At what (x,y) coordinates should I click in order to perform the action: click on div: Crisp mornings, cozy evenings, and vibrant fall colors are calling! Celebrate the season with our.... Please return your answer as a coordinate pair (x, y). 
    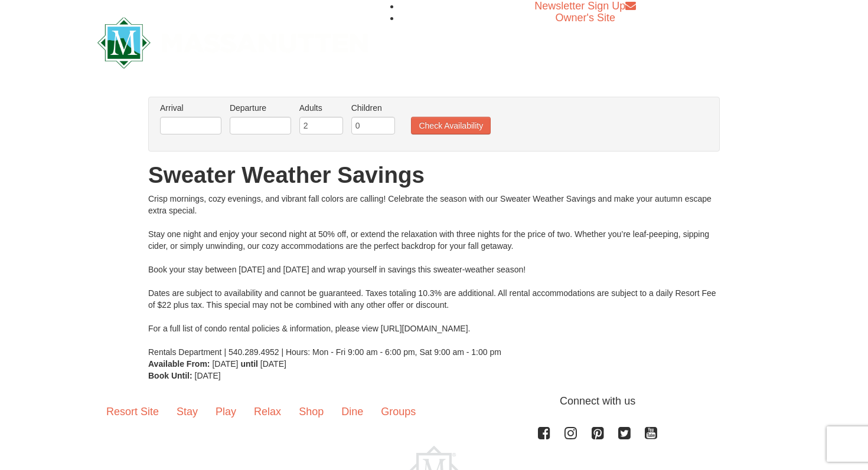
    Looking at the image, I should click on (434, 275).